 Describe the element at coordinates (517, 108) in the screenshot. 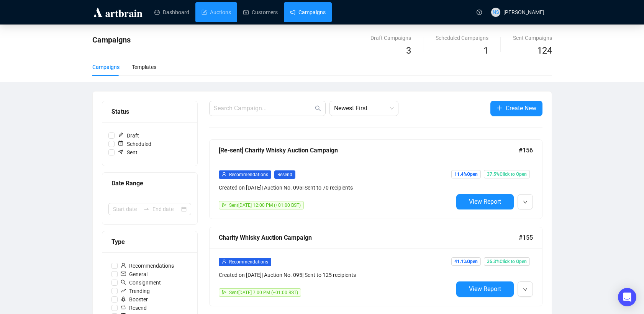

I see `button: Create New` at that location.